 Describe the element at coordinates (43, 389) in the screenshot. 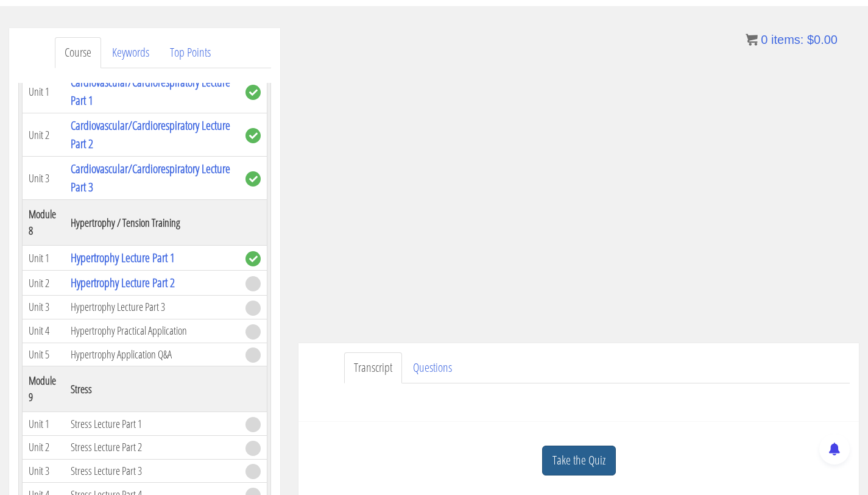

I see `th: Module 9` at that location.